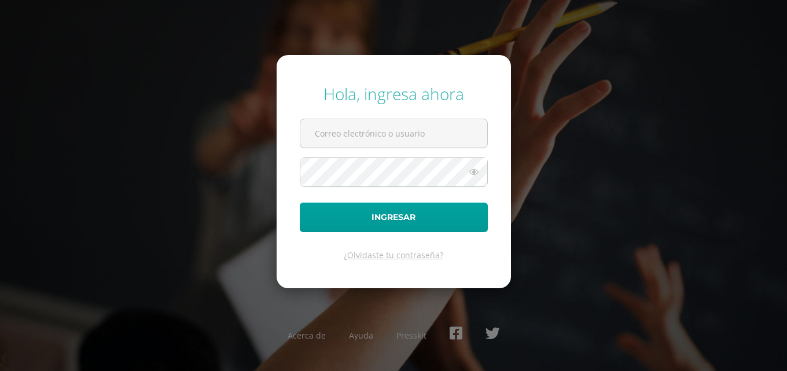 This screenshot has width=787, height=371. What do you see at coordinates (361, 335) in the screenshot?
I see `a: Ayuda` at bounding box center [361, 335].